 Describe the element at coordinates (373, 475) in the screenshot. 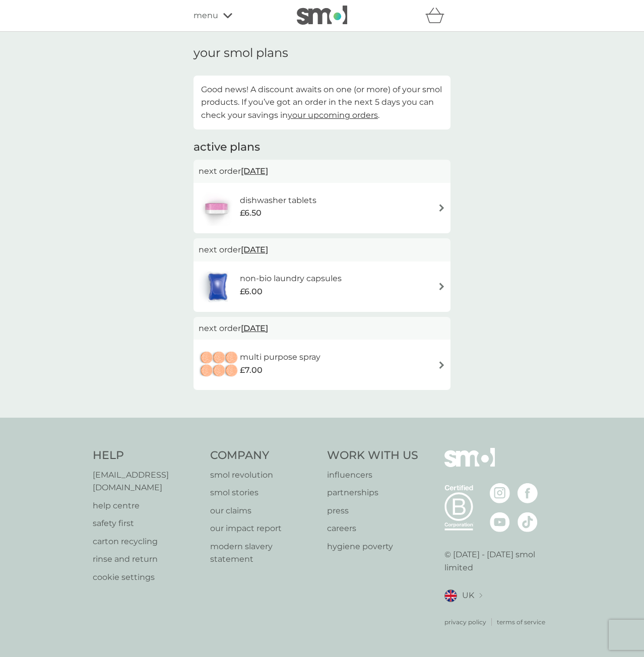

I see `p: influencers` at that location.